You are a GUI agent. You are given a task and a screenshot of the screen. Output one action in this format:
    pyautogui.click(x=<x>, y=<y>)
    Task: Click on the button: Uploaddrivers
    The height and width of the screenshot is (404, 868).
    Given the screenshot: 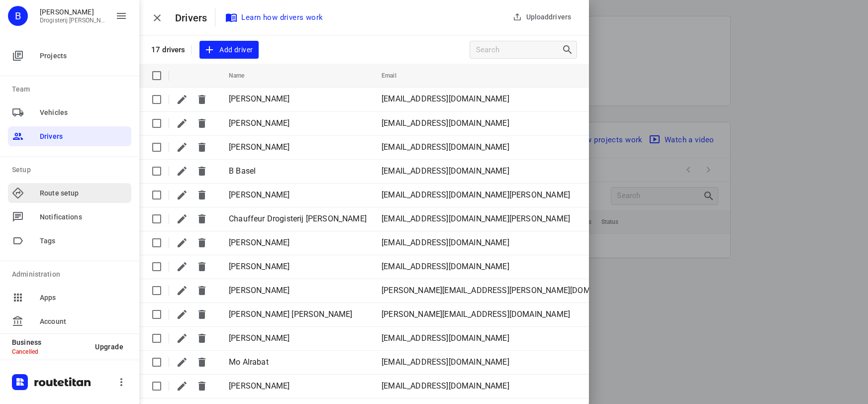 What is the action you would take?
    pyautogui.click(x=543, y=17)
    